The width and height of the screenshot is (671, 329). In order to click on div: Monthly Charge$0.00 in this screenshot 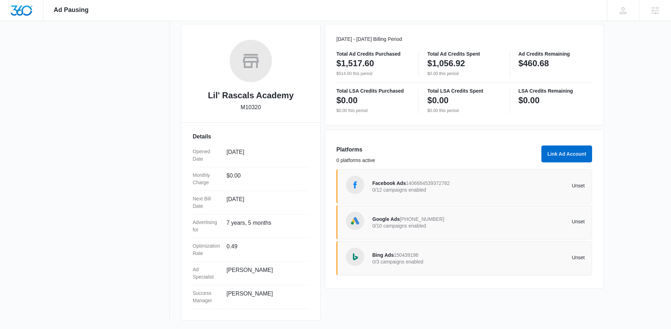, I will do `click(251, 179)`.